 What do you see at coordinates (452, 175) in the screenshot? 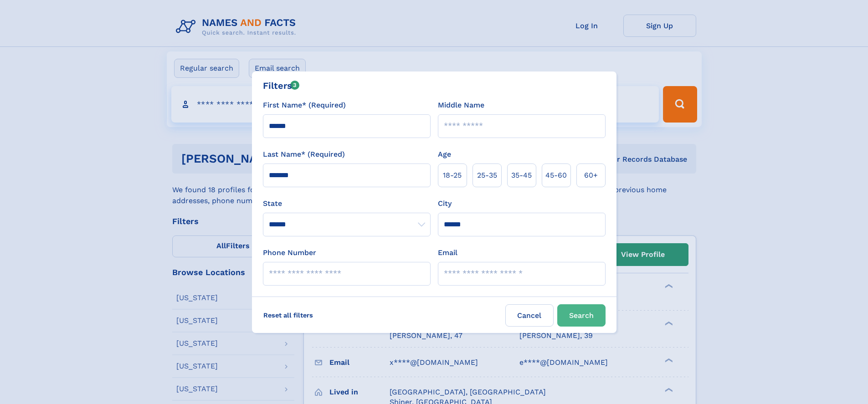
I see `span: 18‑25` at bounding box center [452, 175].